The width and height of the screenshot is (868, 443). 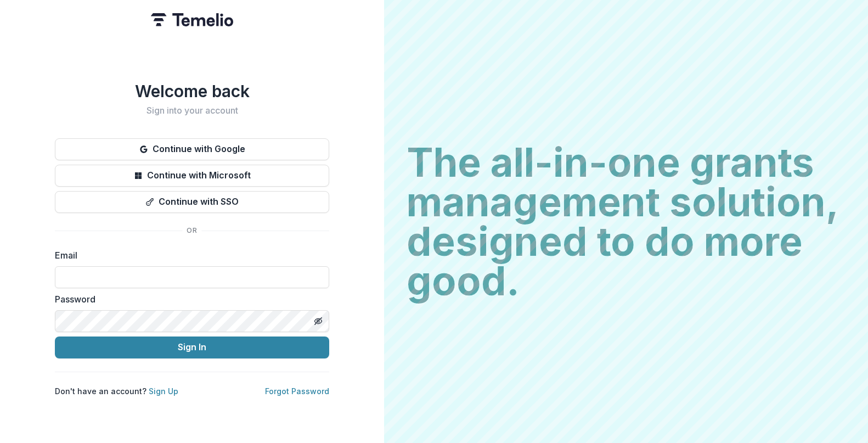 I want to click on img: Temelio, so click(x=192, y=19).